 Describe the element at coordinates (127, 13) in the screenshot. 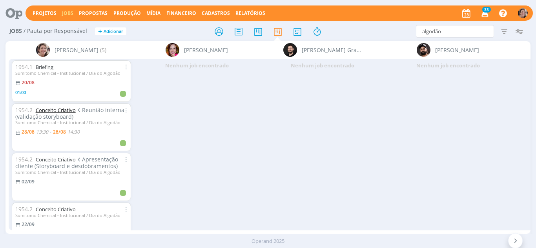

I see `button: Produção` at that location.